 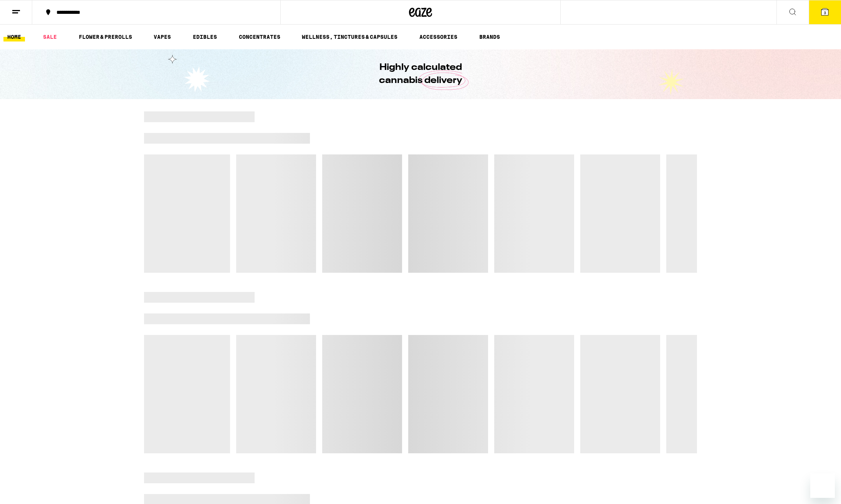 What do you see at coordinates (205, 37) in the screenshot?
I see `a: EDIBLES` at bounding box center [205, 37].